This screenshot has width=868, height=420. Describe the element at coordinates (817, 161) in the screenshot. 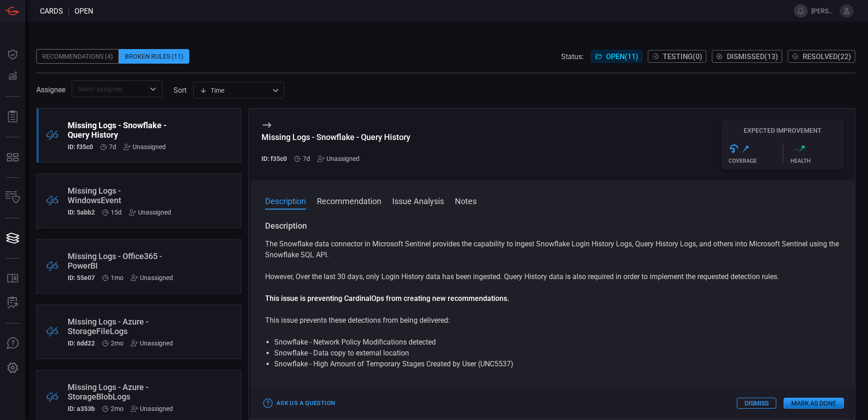

I see `div: Health` at that location.